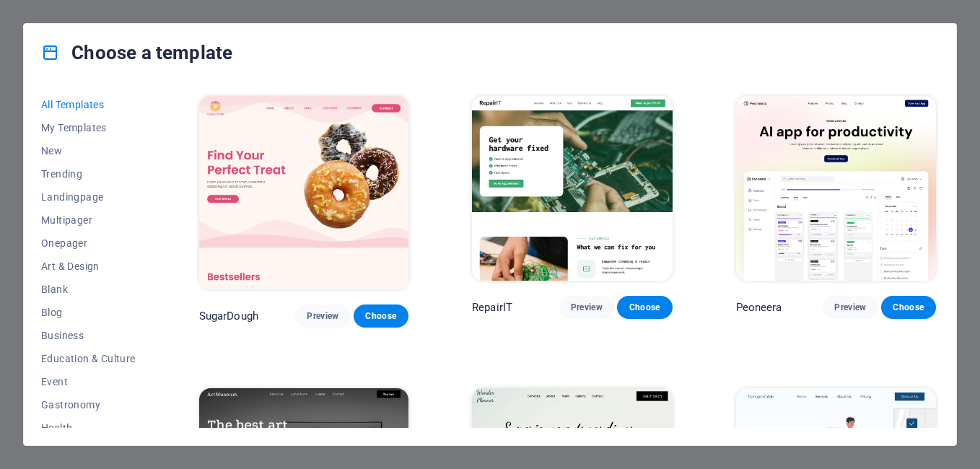 Image resolution: width=980 pixels, height=469 pixels. What do you see at coordinates (88, 174) in the screenshot?
I see `button: Trending` at bounding box center [88, 174].